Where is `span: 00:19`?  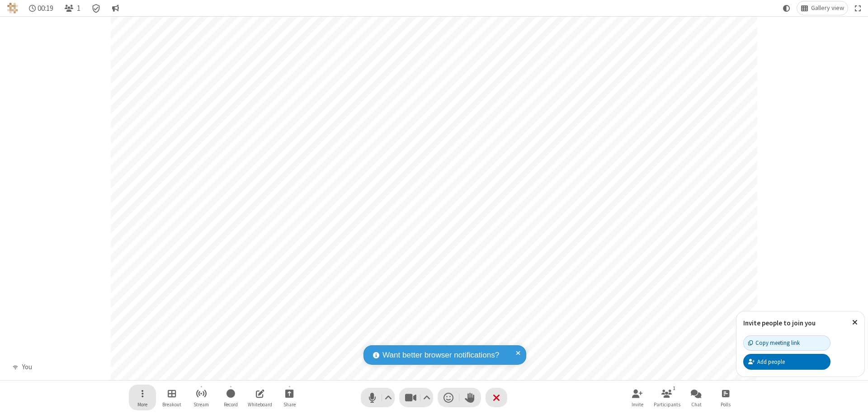 span: 00:19 is located at coordinates (45, 8).